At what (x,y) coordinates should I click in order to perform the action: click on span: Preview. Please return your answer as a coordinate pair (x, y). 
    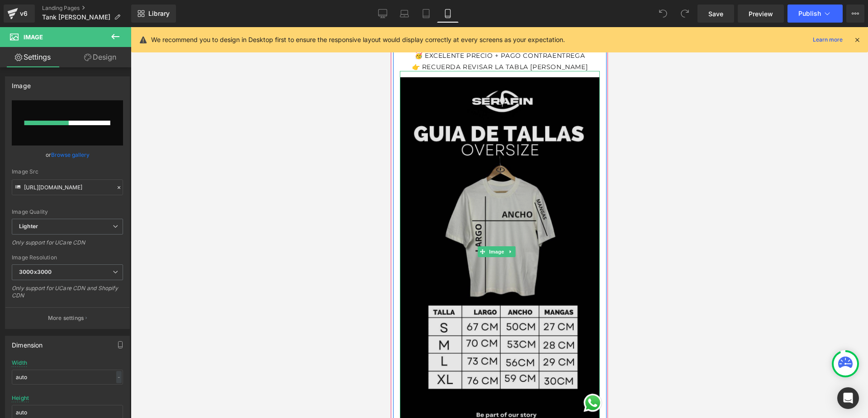
    Looking at the image, I should click on (761, 13).